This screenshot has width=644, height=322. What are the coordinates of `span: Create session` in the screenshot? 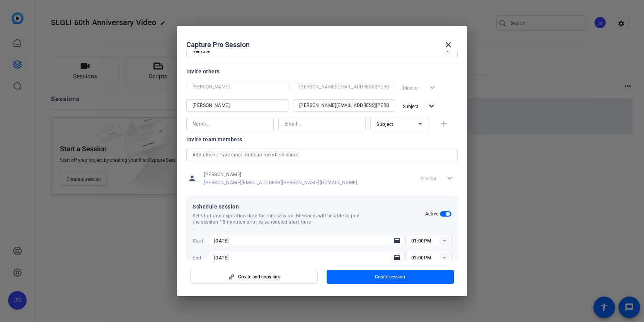 It's located at (390, 277).